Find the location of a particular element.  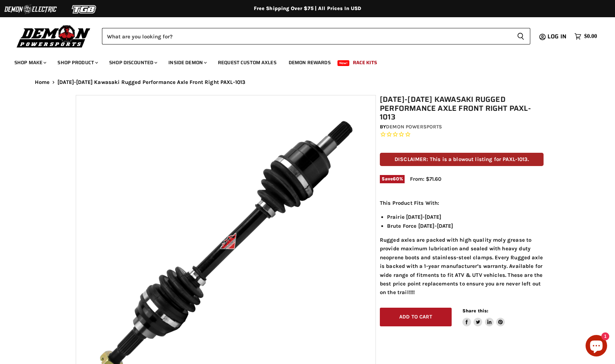

a: Inside Demon is located at coordinates (187, 62).